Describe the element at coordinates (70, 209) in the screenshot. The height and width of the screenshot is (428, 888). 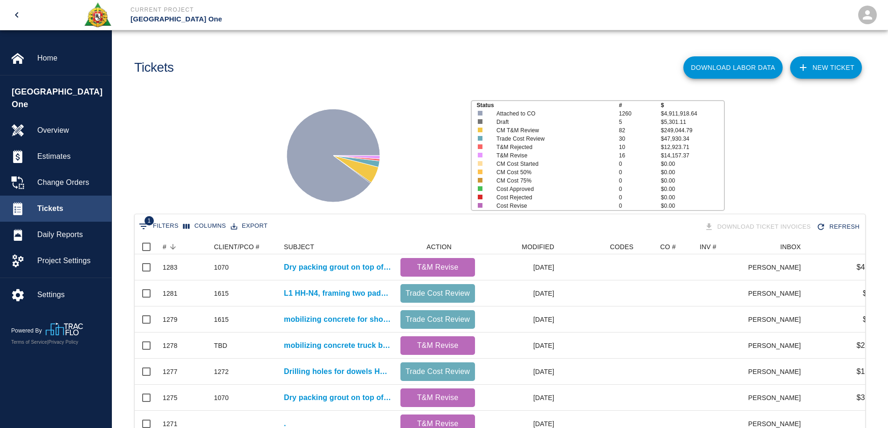
I see `span: Tickets` at that location.